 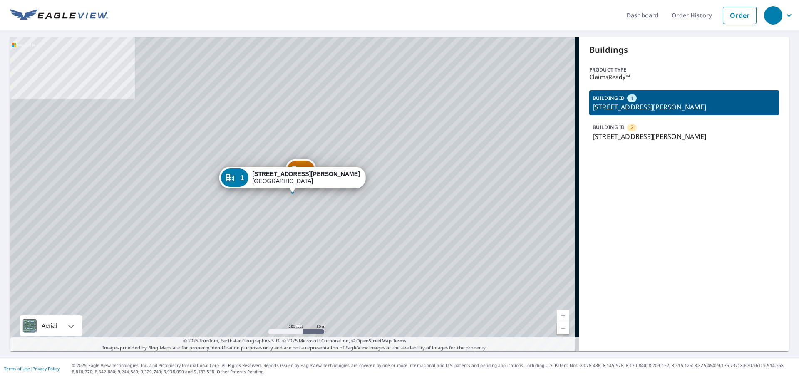 I want to click on a: Current Level 17, Zoom Out, so click(x=563, y=328).